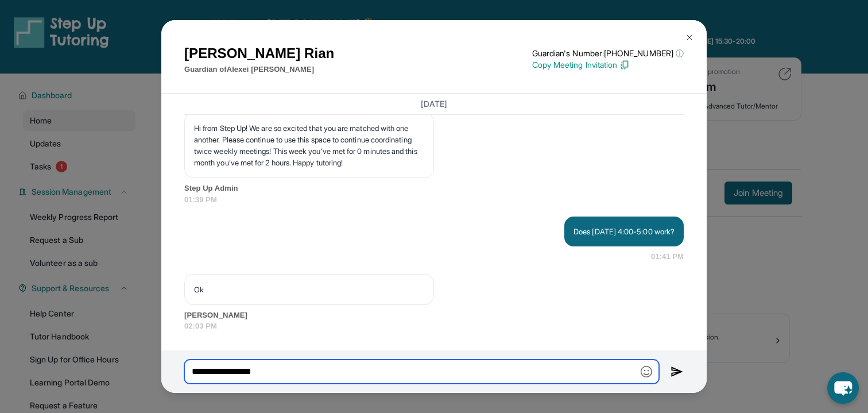 This screenshot has width=868, height=413. What do you see at coordinates (309, 289) in the screenshot?
I see `p: Ok` at bounding box center [309, 289].